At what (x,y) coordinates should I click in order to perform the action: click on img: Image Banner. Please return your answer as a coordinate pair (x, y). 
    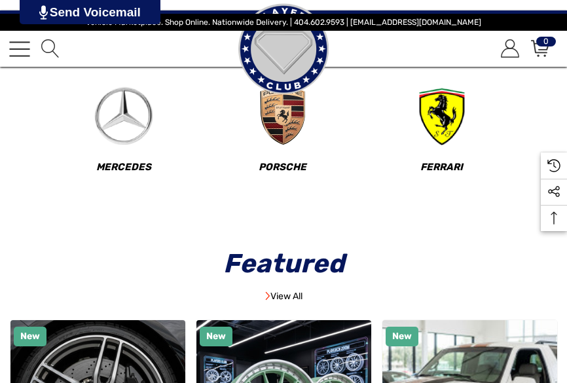
    Looking at the image, I should click on (268, 296).